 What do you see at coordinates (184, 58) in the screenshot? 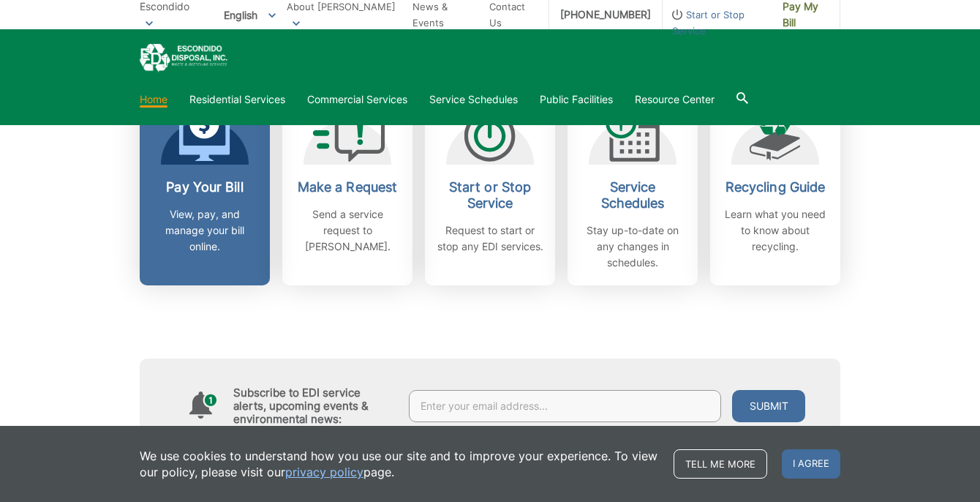
I see `a: EDCD logo. Return to the homepage.` at bounding box center [184, 58].